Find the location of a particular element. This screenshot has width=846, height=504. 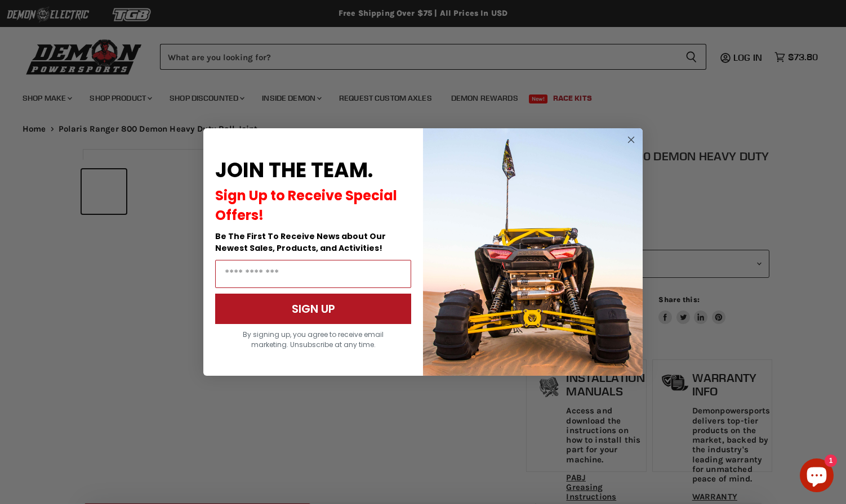

button: Close dialog is located at coordinates (630, 139).